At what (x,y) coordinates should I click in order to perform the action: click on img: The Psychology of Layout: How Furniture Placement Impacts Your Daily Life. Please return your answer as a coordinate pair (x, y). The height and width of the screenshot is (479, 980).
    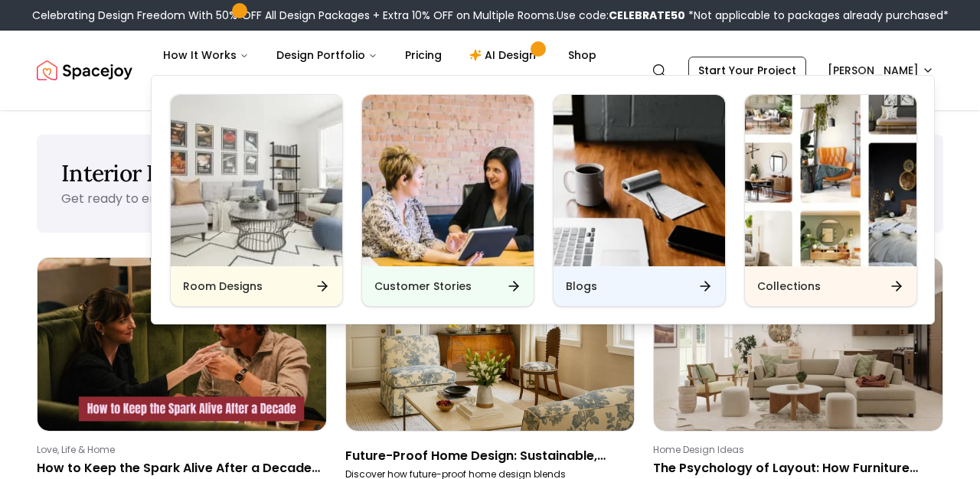
    Looking at the image, I should click on (797, 344).